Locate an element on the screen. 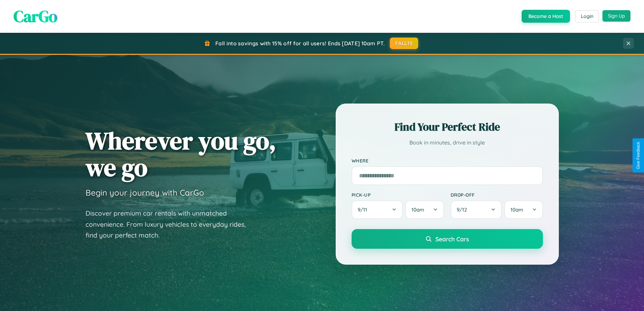 This screenshot has width=644, height=311. button: Login is located at coordinates (587, 16).